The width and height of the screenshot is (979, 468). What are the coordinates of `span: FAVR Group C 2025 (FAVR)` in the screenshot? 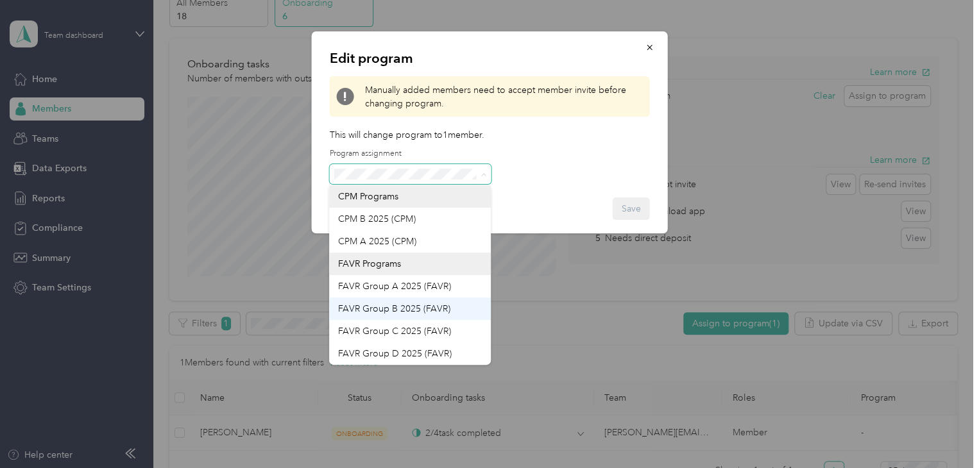 It's located at (394, 331).